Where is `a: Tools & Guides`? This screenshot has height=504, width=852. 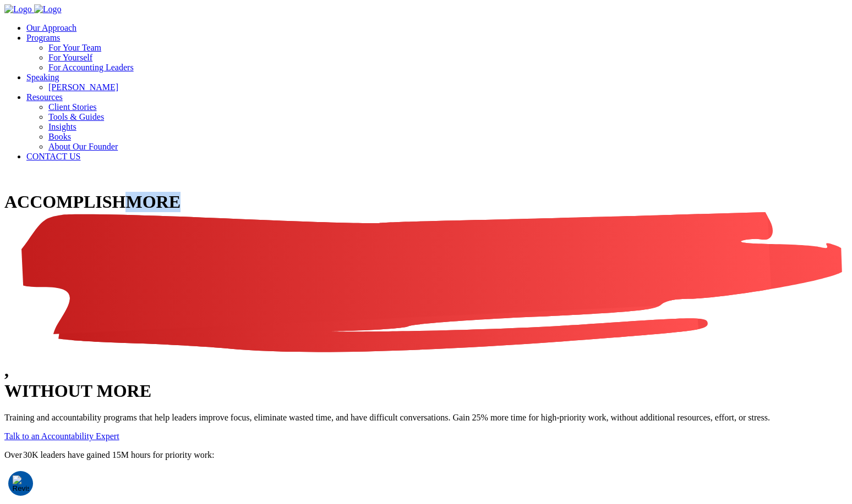 a: Tools & Guides is located at coordinates (76, 117).